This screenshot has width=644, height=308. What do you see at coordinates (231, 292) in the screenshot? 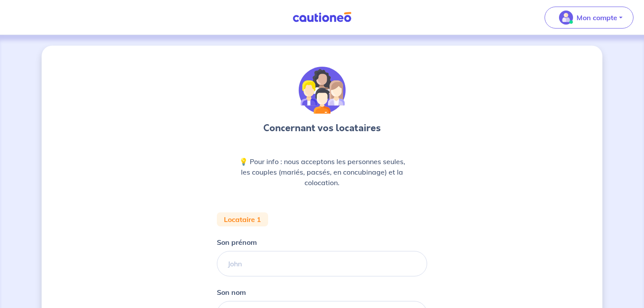
I see `p: Son nom` at bounding box center [231, 292].